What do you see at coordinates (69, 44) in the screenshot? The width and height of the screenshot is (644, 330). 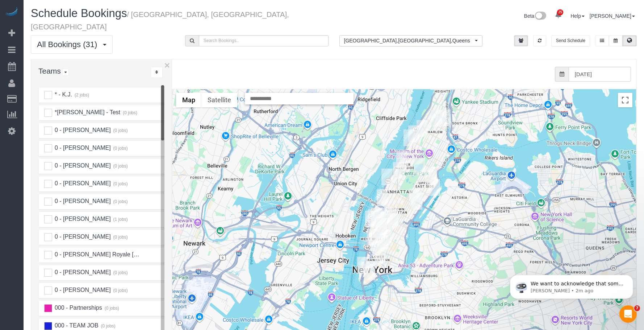 I see `span: All Bookings (31)` at bounding box center [69, 44].